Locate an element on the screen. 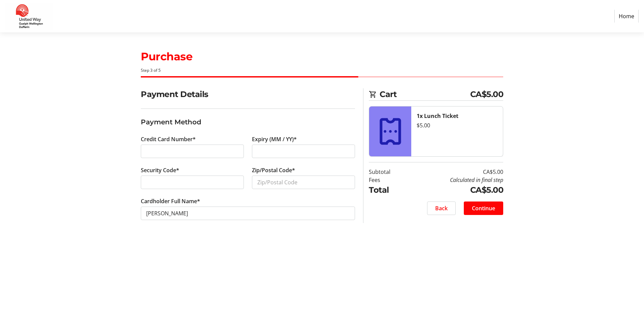 The width and height of the screenshot is (644, 310). h3: Payment Method is located at coordinates (248, 122).